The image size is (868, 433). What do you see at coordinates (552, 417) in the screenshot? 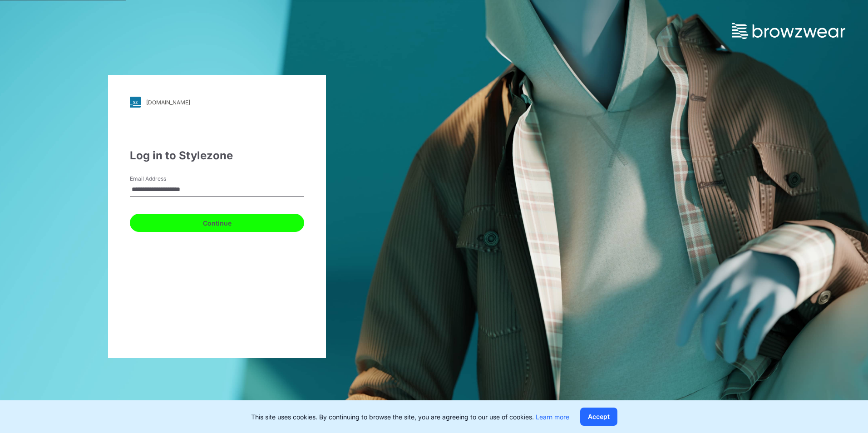
I see `a: Learn more` at bounding box center [552, 417].